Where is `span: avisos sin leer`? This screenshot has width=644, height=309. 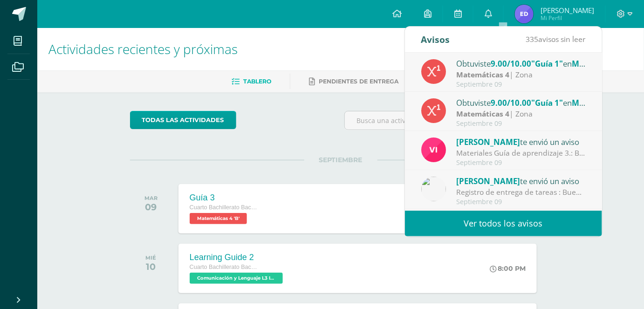
span: avisos sin leer is located at coordinates (556, 39).